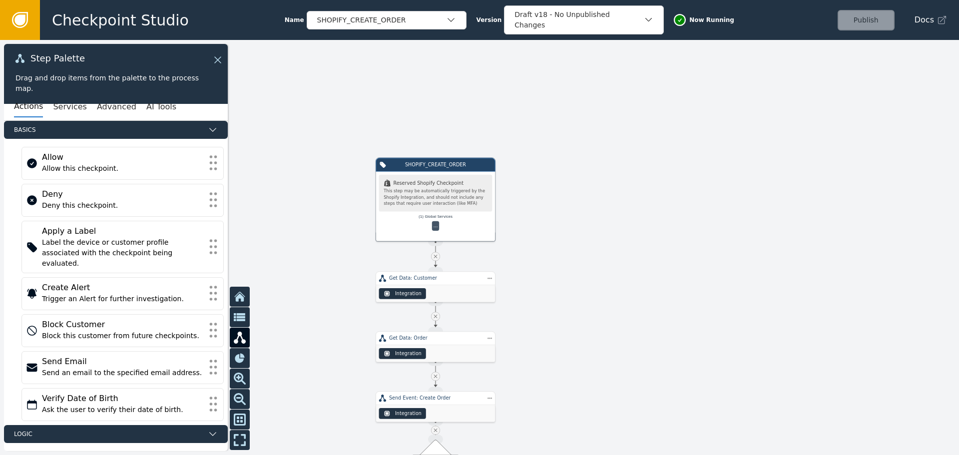 This screenshot has height=455, width=959. What do you see at coordinates (122, 325) in the screenshot?
I see `div: Block Customer` at bounding box center [122, 325].